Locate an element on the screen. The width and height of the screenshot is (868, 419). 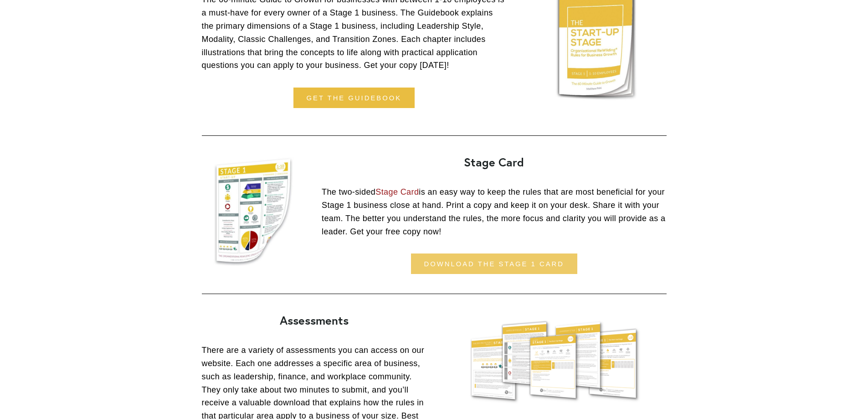
strong: Stage Card is located at coordinates (494, 162).